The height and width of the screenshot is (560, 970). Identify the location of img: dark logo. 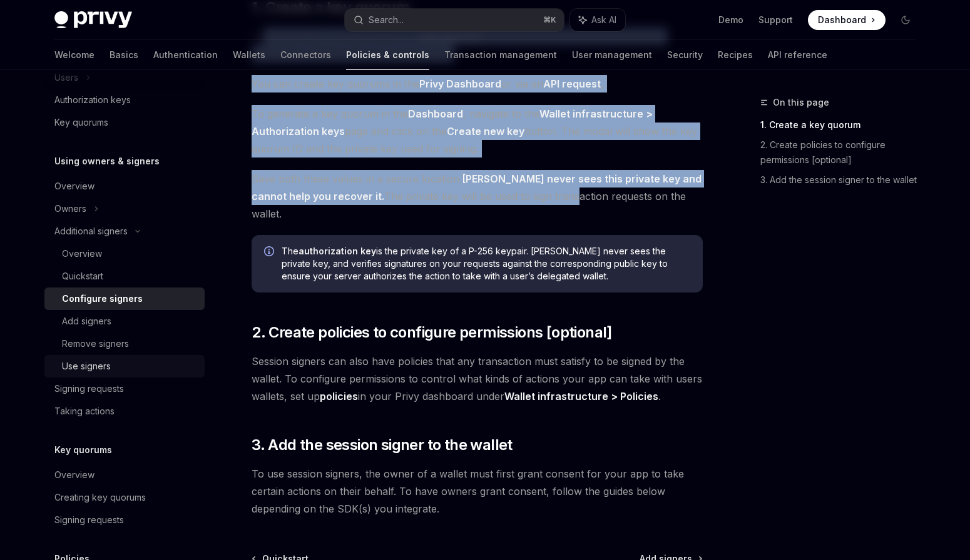
(93, 20).